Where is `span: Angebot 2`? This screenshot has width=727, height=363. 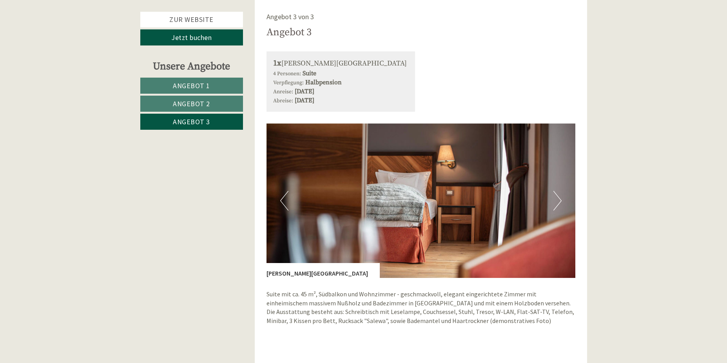 span: Angebot 2 is located at coordinates (191, 103).